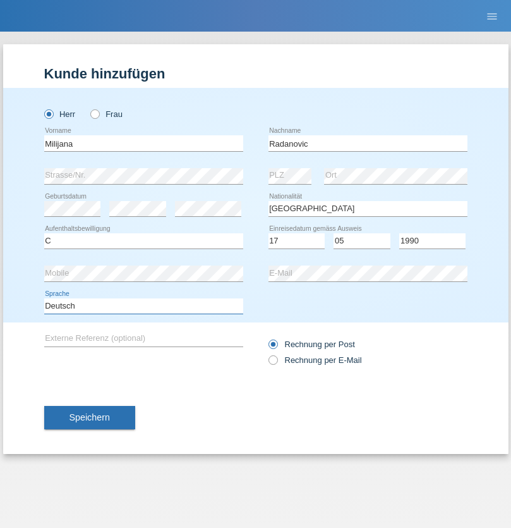 The width and height of the screenshot is (511, 528). Describe the element at coordinates (272, 347) in the screenshot. I see `input: Rechnung per Post` at that location.